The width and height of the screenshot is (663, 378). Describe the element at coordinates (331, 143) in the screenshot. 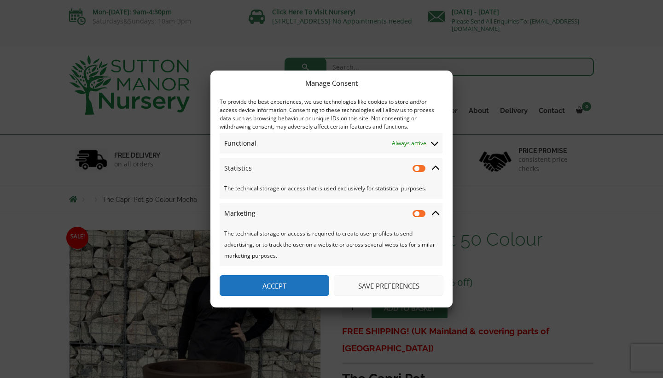

I see `summary: Functional Always active` at that location.